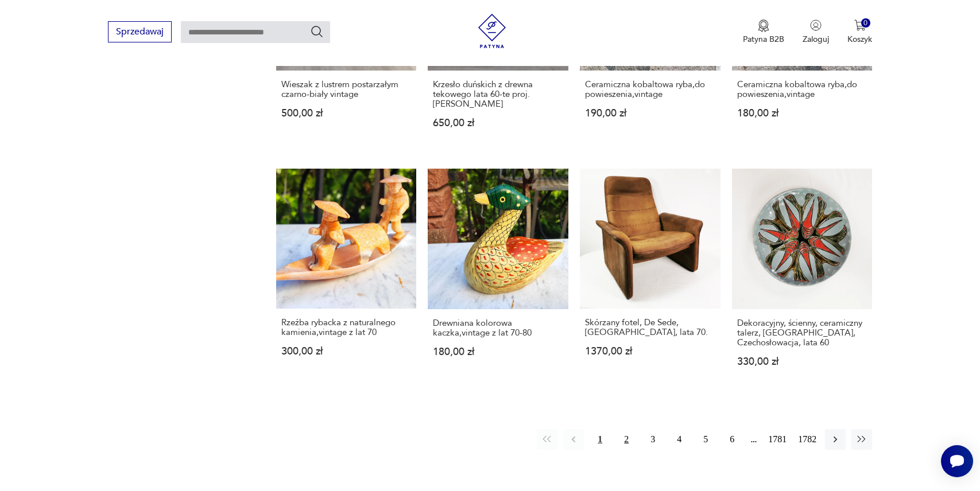 Image resolution: width=980 pixels, height=491 pixels. Describe the element at coordinates (347, 351) in the screenshot. I see `p: 300,00 zł` at that location.